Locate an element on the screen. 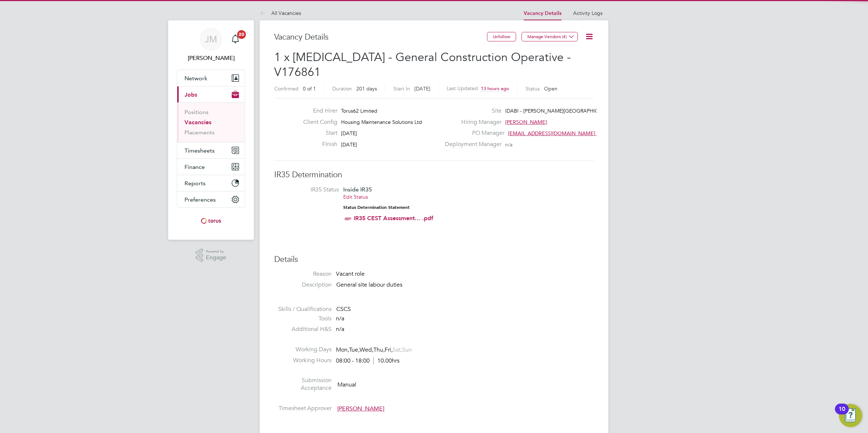 Image resolution: width=868 pixels, height=433 pixels. label: Last Updated is located at coordinates (462, 88).